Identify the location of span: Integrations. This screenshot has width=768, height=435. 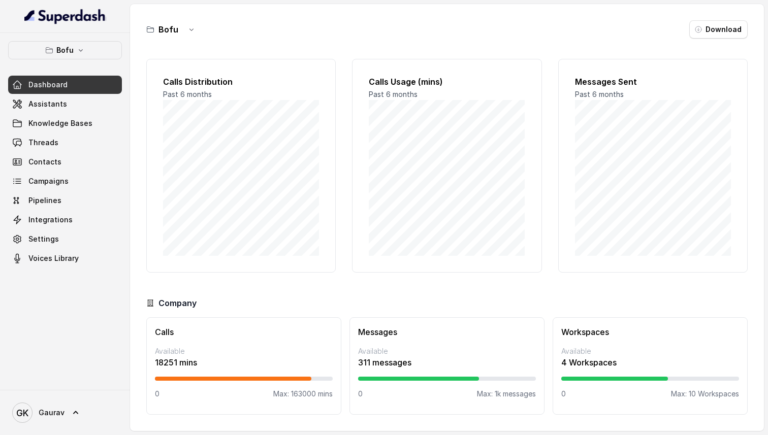
(50, 220).